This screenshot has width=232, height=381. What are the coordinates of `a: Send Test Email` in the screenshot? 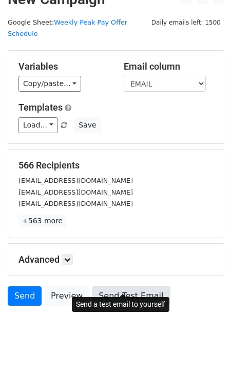 It's located at (131, 296).